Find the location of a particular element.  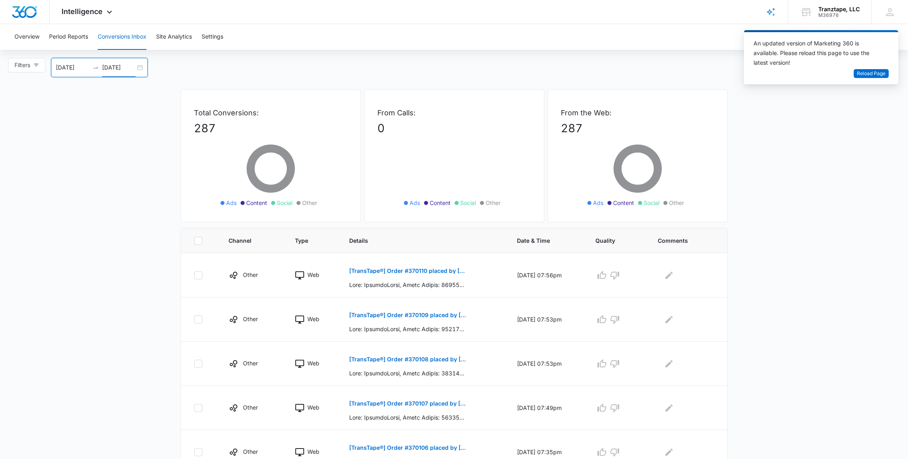

span: Channel is located at coordinates (246, 241).